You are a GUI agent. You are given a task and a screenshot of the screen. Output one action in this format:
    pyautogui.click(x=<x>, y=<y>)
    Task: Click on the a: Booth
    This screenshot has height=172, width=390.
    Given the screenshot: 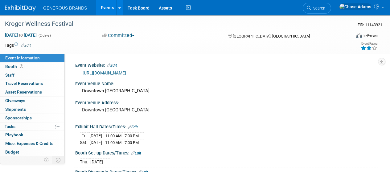 What is the action you would take?
    pyautogui.click(x=32, y=67)
    